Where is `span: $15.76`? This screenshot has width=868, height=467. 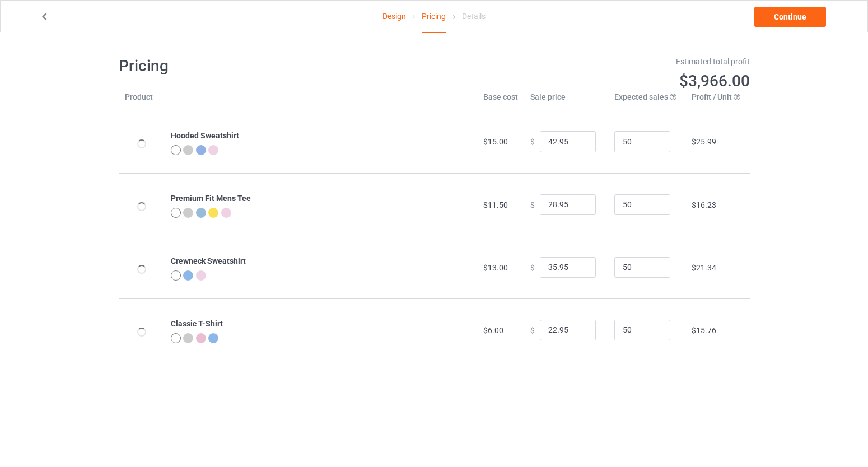 span: $15.76 is located at coordinates (704, 330).